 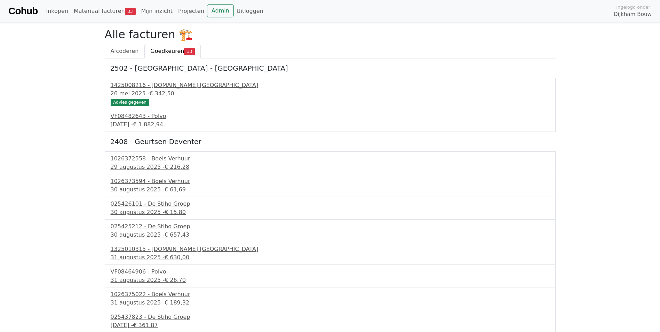 What do you see at coordinates (167, 51) in the screenshot?
I see `span: Goedkeuren` at bounding box center [167, 51].